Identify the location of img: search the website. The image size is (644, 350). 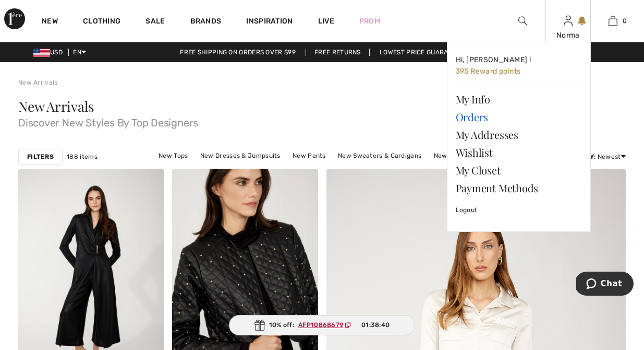
(522, 21).